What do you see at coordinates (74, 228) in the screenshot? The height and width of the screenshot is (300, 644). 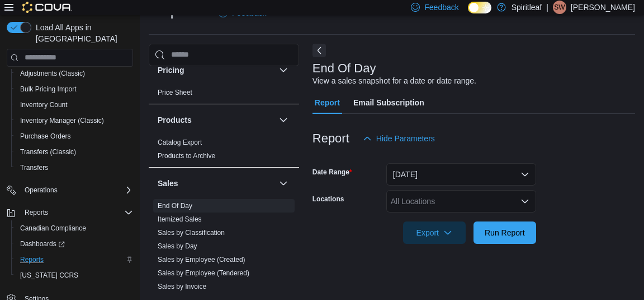 I see `button: Canadian Compliance` at bounding box center [74, 228].